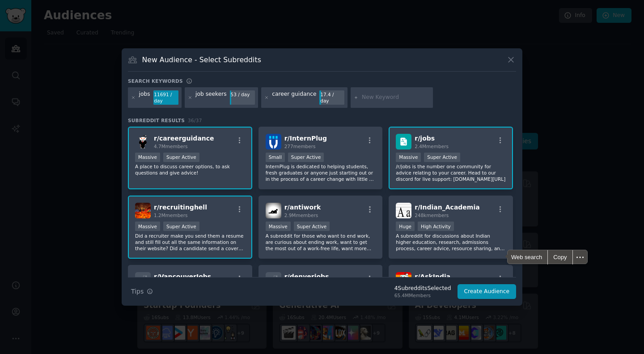  Describe the element at coordinates (433, 276) in the screenshot. I see `span: r/ AskIndia` at that location.